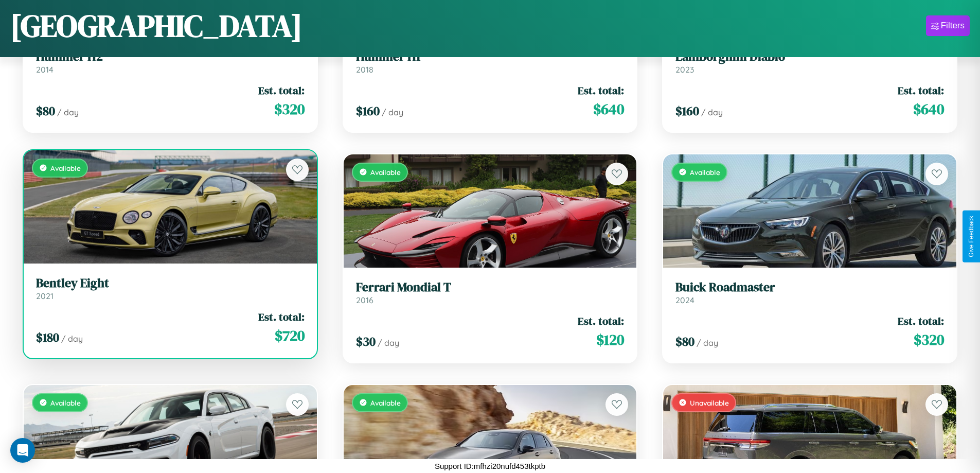  Describe the element at coordinates (610, 339) in the screenshot. I see `span: $ 120` at that location.